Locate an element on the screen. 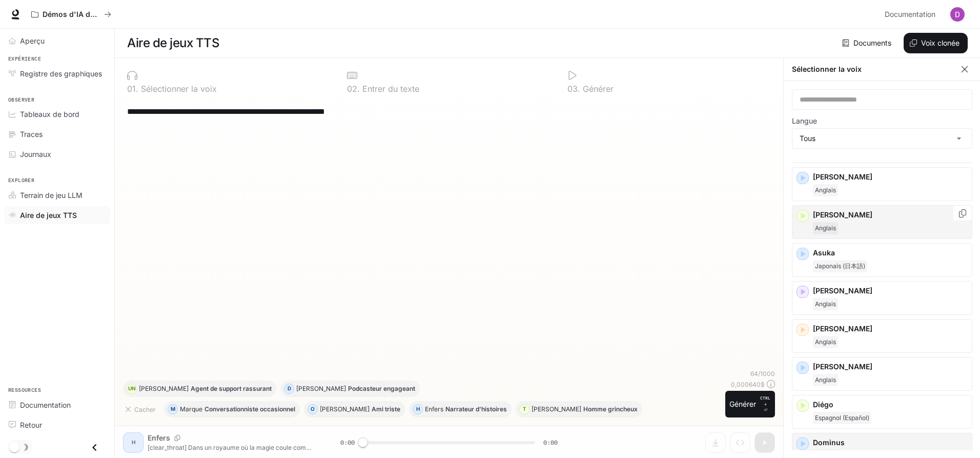 This screenshot has width=980, height=458. font: Cacher is located at coordinates (145, 409).